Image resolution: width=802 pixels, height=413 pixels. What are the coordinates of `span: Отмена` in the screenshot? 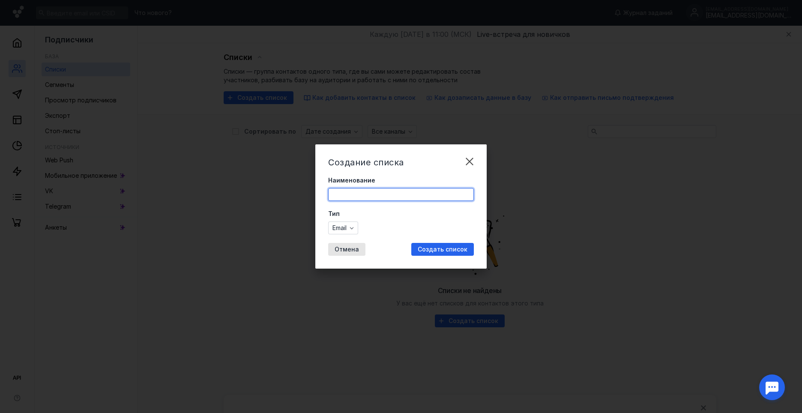 It's located at (347, 249).